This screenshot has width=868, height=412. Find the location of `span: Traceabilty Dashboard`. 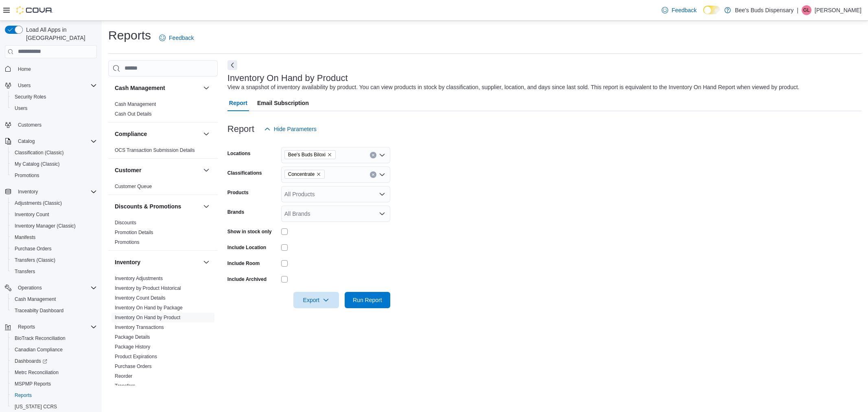

span: Traceabilty Dashboard is located at coordinates (54, 311).